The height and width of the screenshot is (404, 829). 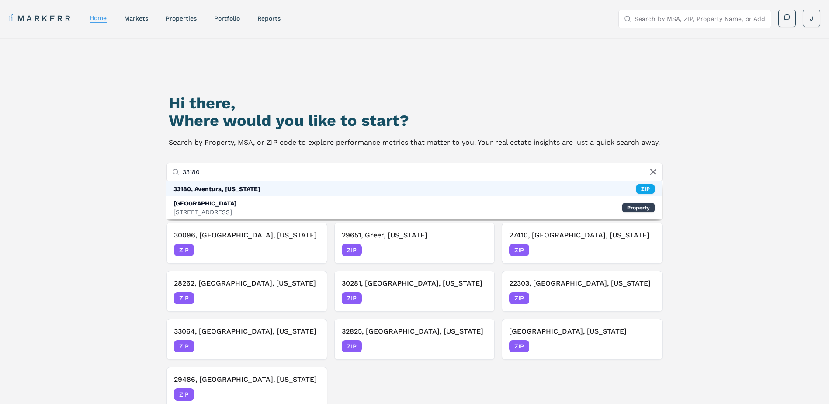 What do you see at coordinates (639, 208) in the screenshot?
I see `div: Property` at bounding box center [639, 208].